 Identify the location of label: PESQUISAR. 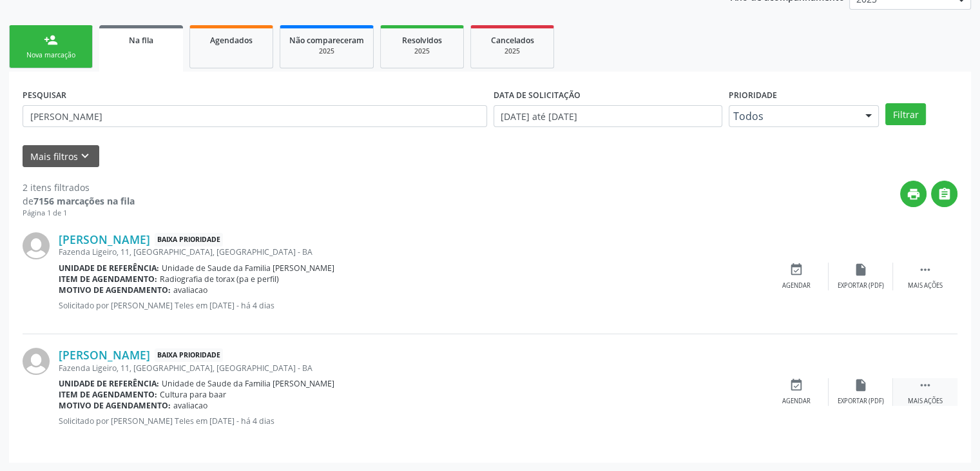
(44, 95).